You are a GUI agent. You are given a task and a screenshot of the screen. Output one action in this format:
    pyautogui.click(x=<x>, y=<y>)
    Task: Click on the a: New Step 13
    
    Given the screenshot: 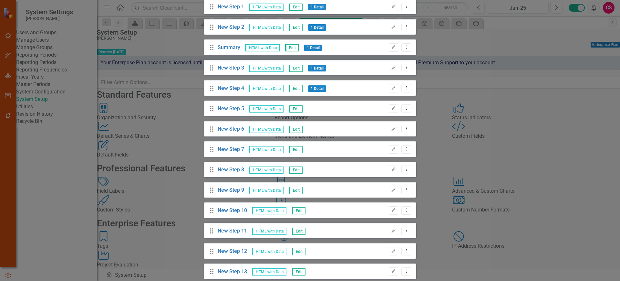 What is the action you would take?
    pyautogui.click(x=232, y=271)
    